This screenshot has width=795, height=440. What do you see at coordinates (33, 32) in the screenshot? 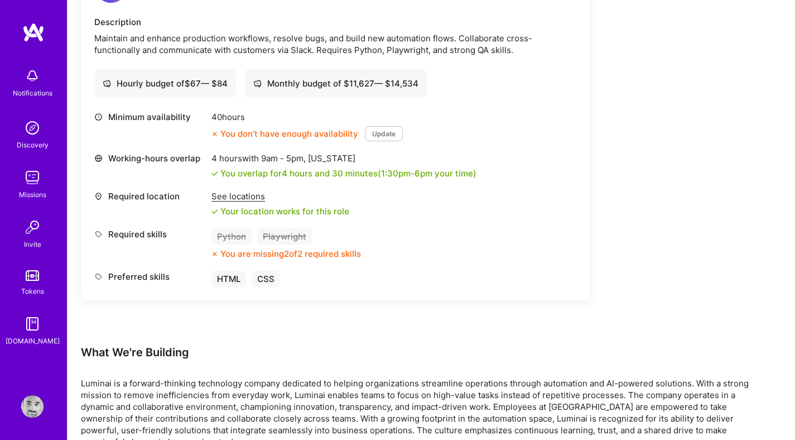
I see `img: logo` at bounding box center [33, 32].